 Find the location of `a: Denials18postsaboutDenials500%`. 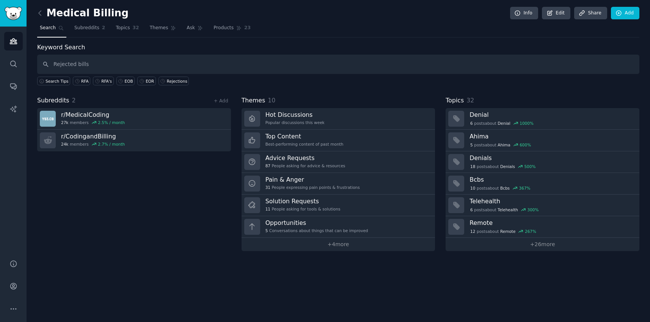

a: Denials18postsaboutDenials500% is located at coordinates (542, 162).